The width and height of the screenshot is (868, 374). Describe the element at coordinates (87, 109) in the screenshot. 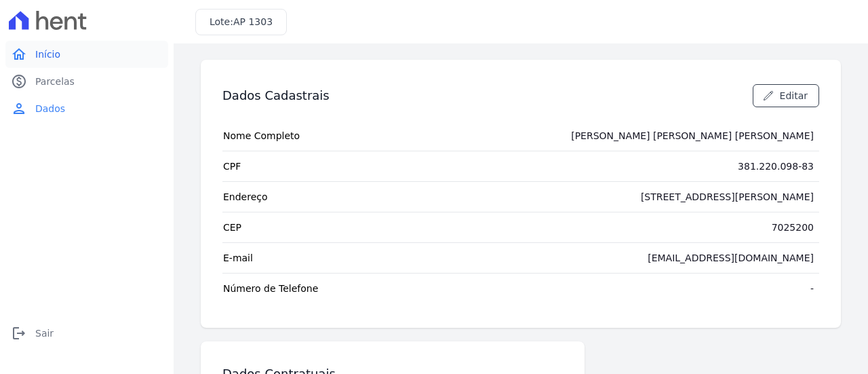

I see `a: personDados` at that location.